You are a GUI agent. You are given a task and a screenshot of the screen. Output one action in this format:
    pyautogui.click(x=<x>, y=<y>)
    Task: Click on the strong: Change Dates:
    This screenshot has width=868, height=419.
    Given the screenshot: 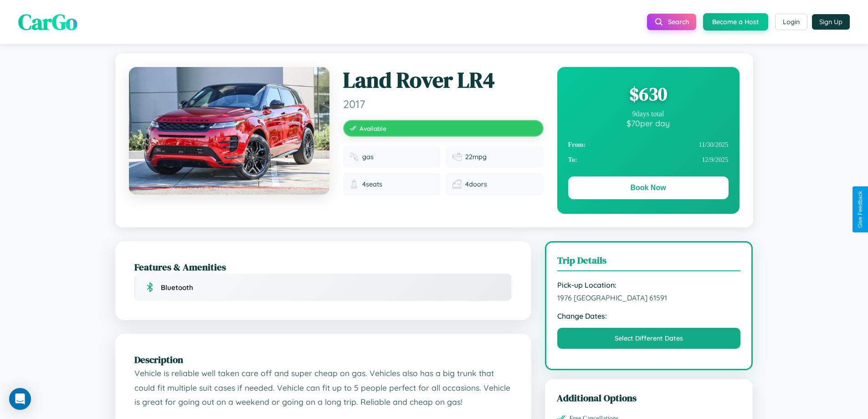 What is the action you would take?
    pyautogui.click(x=649, y=316)
    